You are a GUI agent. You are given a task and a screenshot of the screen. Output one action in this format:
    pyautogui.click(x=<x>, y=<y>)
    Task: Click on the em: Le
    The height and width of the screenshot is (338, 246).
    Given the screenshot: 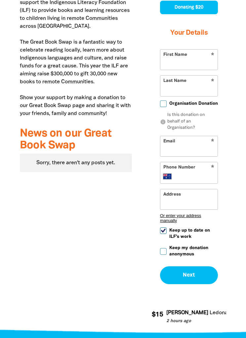 What is the action you would take?
    pyautogui.click(x=212, y=313)
    